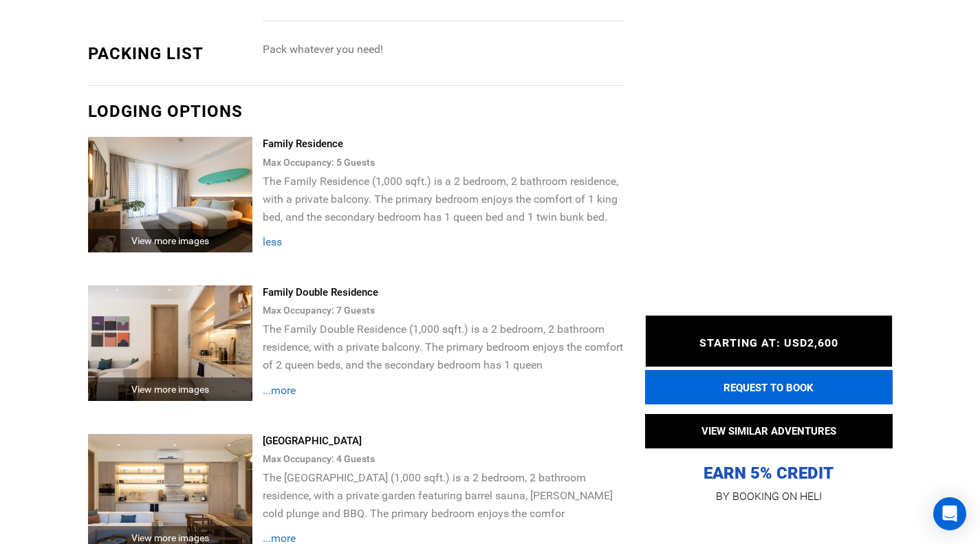  I want to click on div: Lodging options, so click(357, 112).